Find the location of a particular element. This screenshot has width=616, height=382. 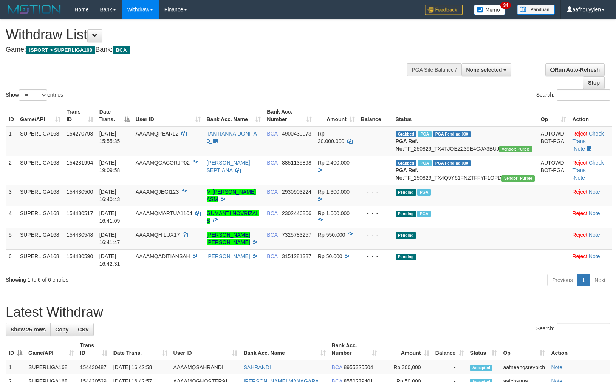

th: Balance is located at coordinates (375, 116).